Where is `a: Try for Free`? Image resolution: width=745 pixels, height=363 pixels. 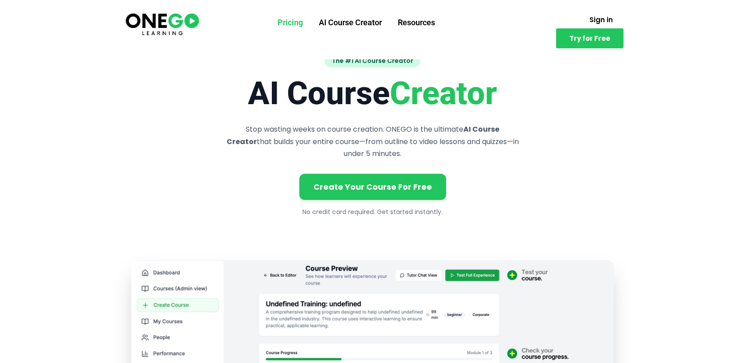
a: Try for Free is located at coordinates (589, 38).